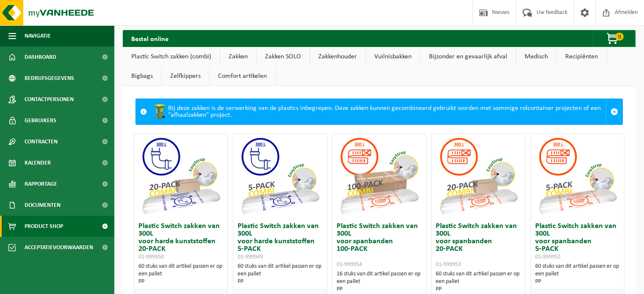 The height and width of the screenshot is (294, 644). Describe the element at coordinates (242, 76) in the screenshot. I see `a: Comfort artikelen` at that location.